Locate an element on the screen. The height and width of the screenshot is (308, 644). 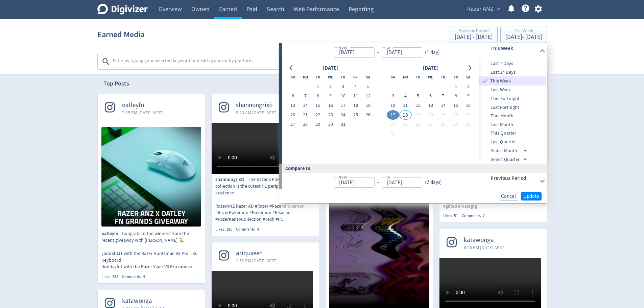
span: 4 is located at coordinates (258, 229).